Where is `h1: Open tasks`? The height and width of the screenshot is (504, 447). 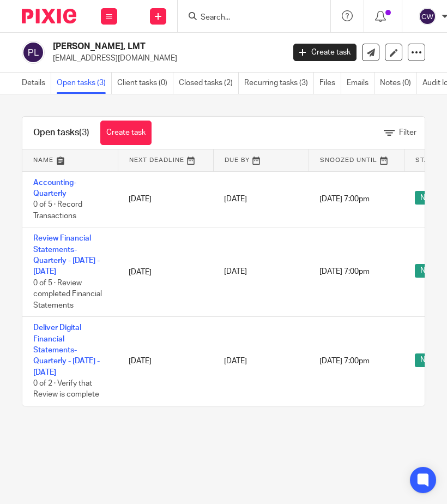 h1: Open tasks is located at coordinates (61, 133).